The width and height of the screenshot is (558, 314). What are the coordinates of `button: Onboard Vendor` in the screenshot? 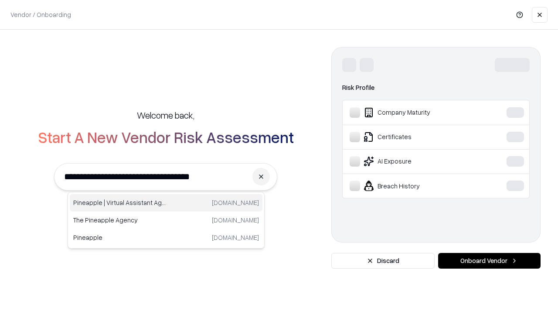 It's located at (489, 261).